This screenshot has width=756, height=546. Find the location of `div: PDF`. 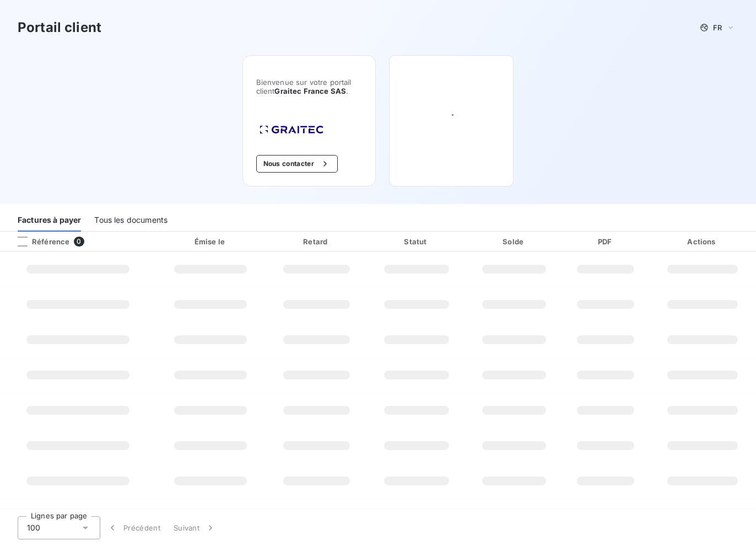

div: PDF is located at coordinates (605, 241).